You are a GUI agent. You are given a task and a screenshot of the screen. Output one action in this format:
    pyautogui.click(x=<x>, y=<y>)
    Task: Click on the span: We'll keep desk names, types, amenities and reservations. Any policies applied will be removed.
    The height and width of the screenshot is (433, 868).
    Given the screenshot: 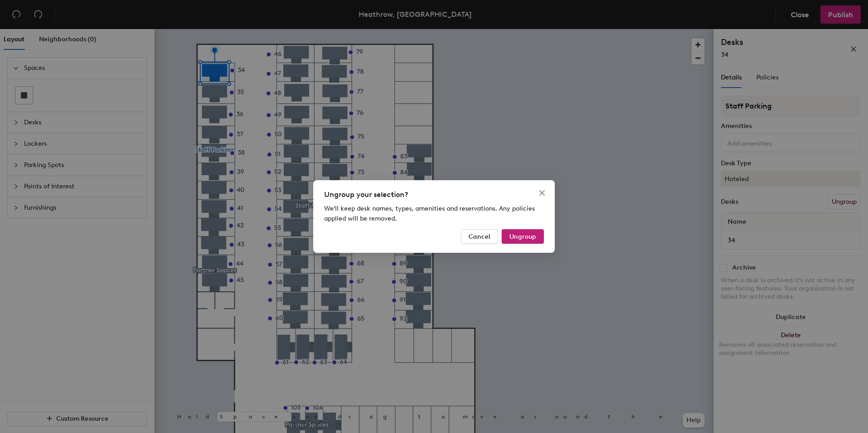 What is the action you would take?
    pyautogui.click(x=429, y=213)
    